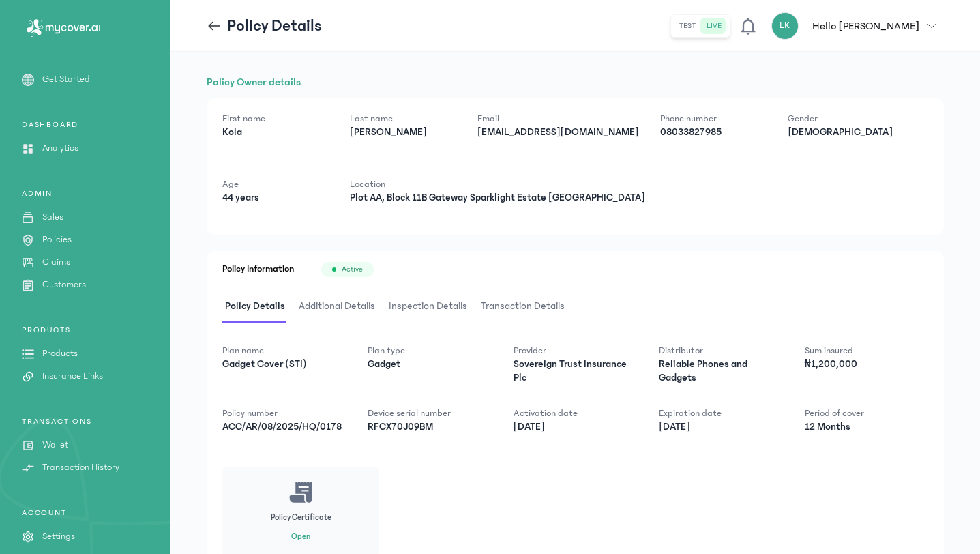  What do you see at coordinates (429, 427) in the screenshot?
I see `p: RFCX70J09BM` at bounding box center [429, 427].